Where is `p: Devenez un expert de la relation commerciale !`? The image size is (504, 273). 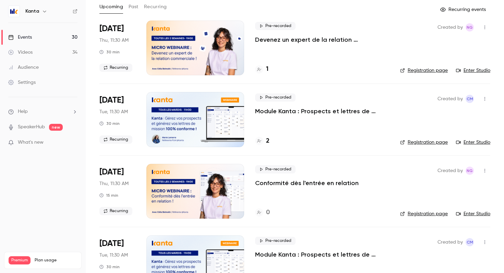 p: Devenez un expert de la relation commerciale ! is located at coordinates (322, 40).